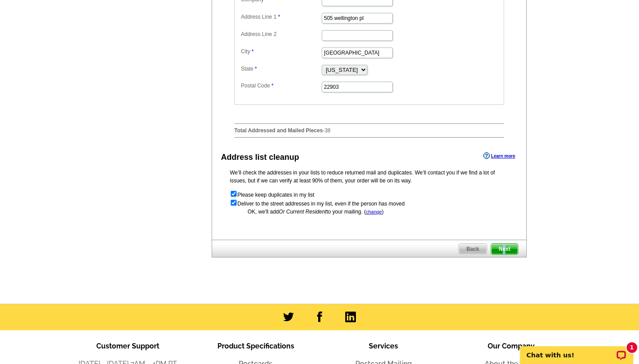 The width and height of the screenshot is (639, 364). I want to click on strong: Total Addressed and Mailed Pieces, so click(278, 131).